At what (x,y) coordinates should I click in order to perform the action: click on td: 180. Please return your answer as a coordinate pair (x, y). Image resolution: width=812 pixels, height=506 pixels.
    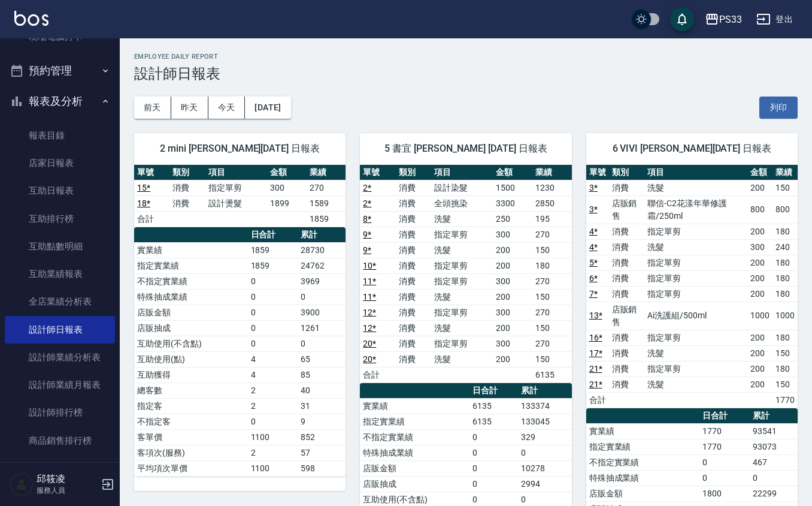
    Looking at the image, I should click on (785, 278).